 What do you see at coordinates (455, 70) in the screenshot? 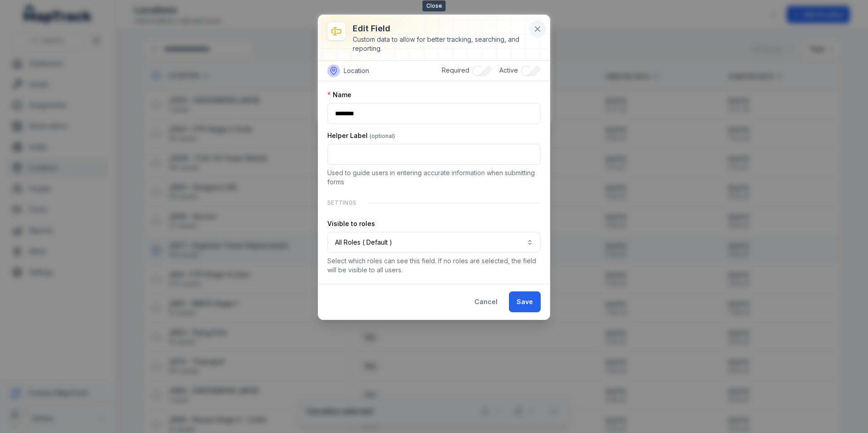
I see `span: Required` at bounding box center [455, 70].